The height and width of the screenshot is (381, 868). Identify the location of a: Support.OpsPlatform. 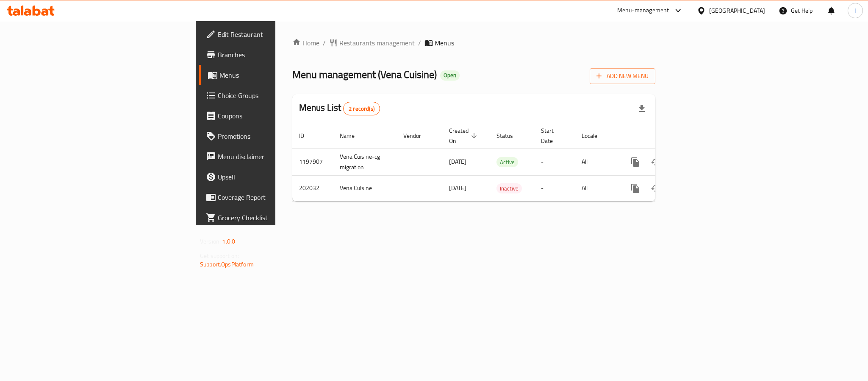
(226, 264).